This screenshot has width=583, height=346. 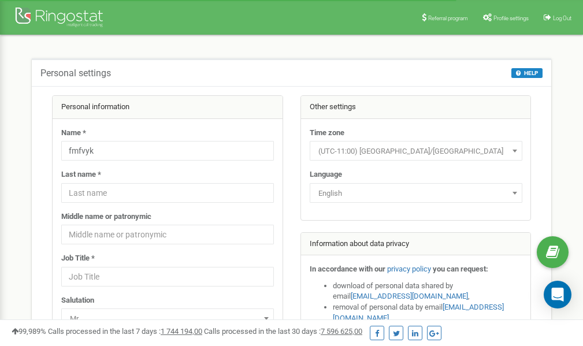 I want to click on li: download of personal data shared by email ,, so click(x=428, y=291).